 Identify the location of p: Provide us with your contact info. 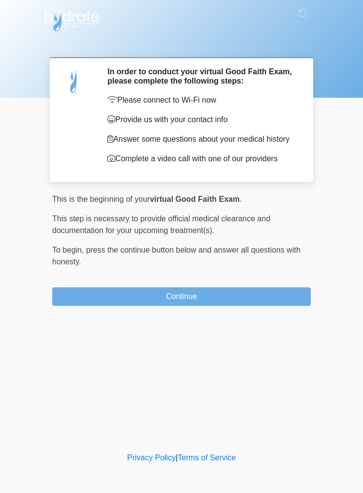
(202, 120).